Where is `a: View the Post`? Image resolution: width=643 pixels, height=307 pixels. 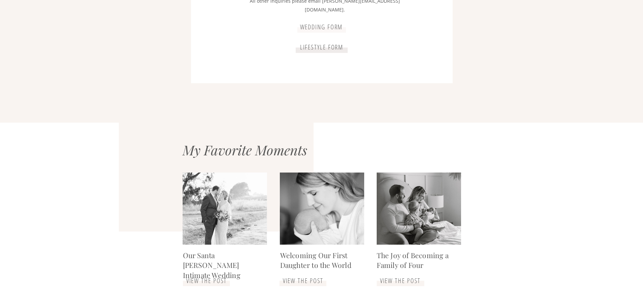 a: View the Post is located at coordinates (206, 281).